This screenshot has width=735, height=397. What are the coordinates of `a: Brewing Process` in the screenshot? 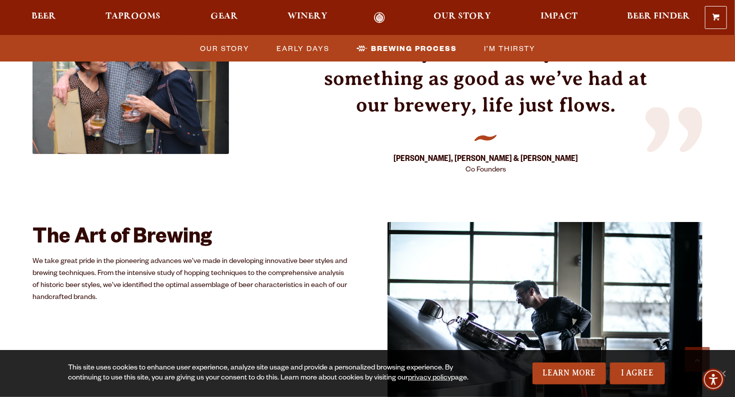 It's located at (407, 48).